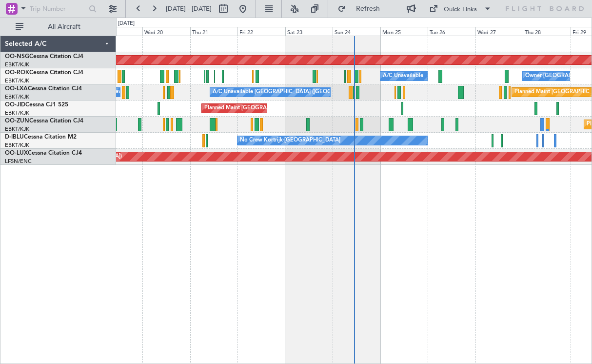 The image size is (592, 364). I want to click on button: All Aircraft, so click(58, 27).